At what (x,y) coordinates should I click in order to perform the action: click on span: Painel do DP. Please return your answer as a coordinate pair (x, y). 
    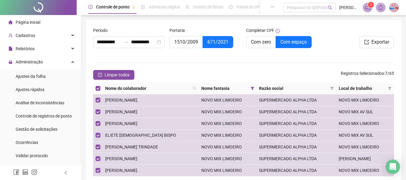
    Looking at the image, I should click on (249, 7).